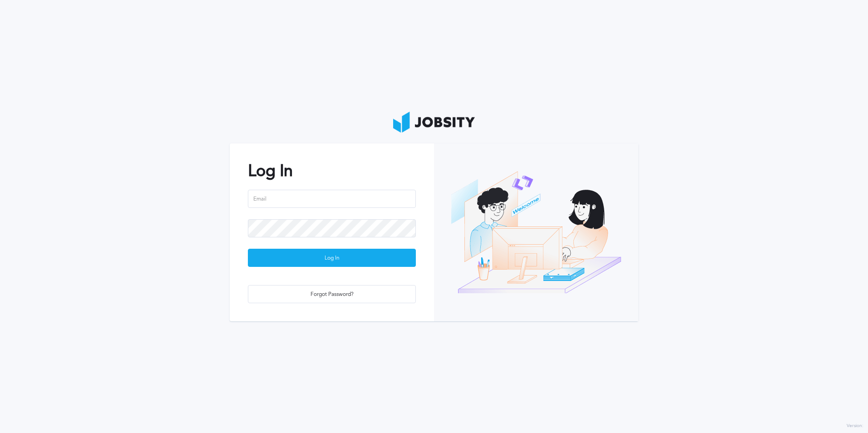 The width and height of the screenshot is (868, 433). I want to click on div: Log In, so click(332, 258).